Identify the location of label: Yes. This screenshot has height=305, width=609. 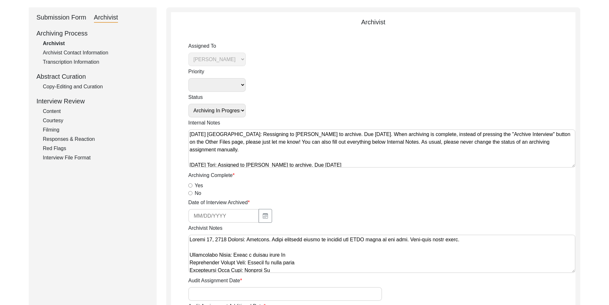
(199, 185).